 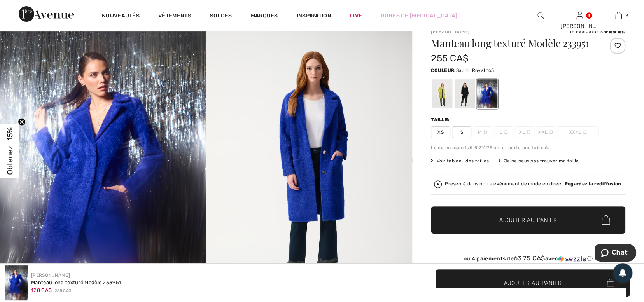 I want to click on a: Soldes, so click(x=221, y=16).